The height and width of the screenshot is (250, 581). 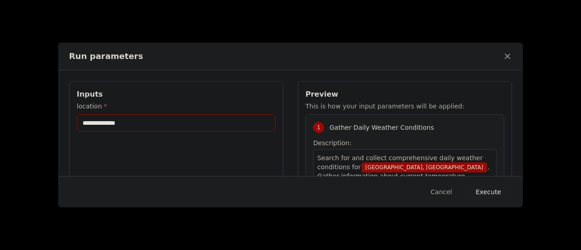 What do you see at coordinates (405, 106) in the screenshot?
I see `p: This is how your input parameters will be applied:` at bounding box center [405, 106].